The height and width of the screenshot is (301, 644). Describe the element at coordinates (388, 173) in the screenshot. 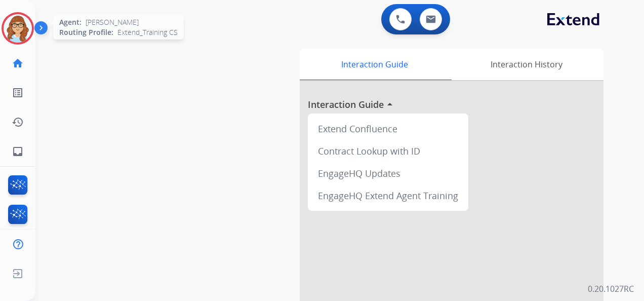

I see `div: EngageHQ Updates` at that location.